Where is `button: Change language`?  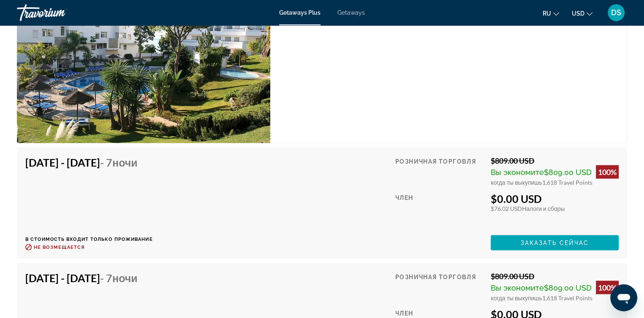
button: Change language is located at coordinates (551, 13).